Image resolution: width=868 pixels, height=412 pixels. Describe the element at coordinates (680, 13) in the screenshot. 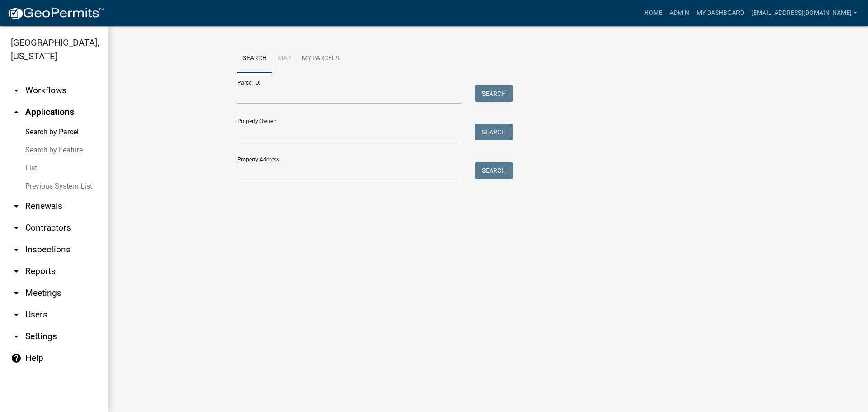

I see `a: Admin` at that location.